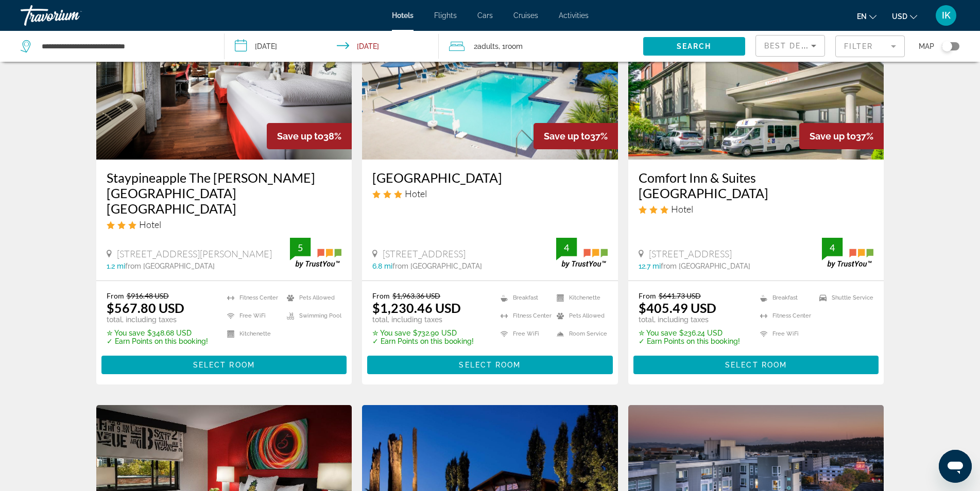 This screenshot has height=491, width=980. Describe the element at coordinates (862, 17) in the screenshot. I see `span: en` at that location.